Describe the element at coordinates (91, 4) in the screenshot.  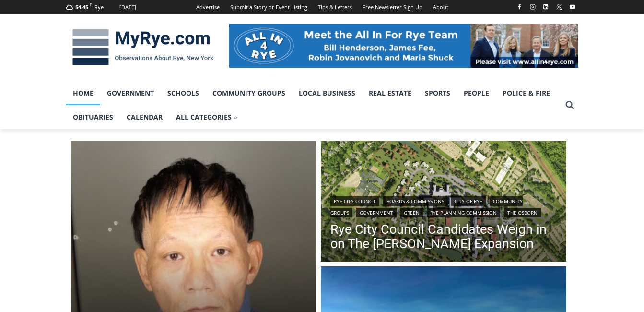
I see `span: F` at that location.